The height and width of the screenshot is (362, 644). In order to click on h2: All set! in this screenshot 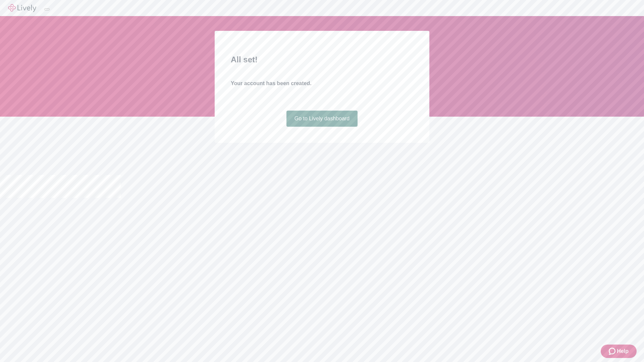, I will do `click(322, 60)`.